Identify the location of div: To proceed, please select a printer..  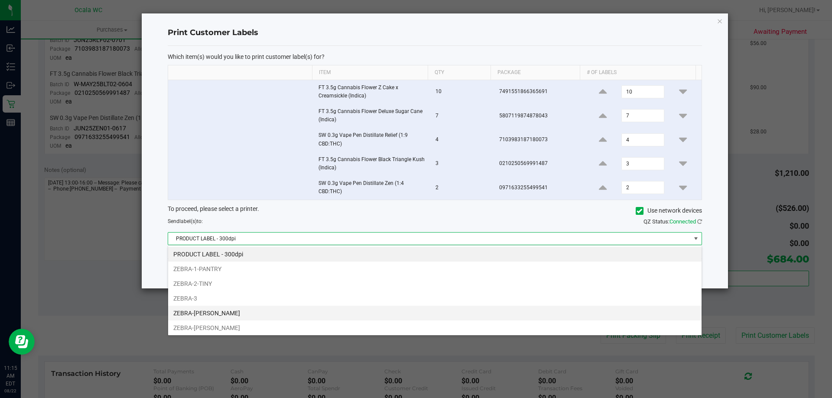
(435, 211).